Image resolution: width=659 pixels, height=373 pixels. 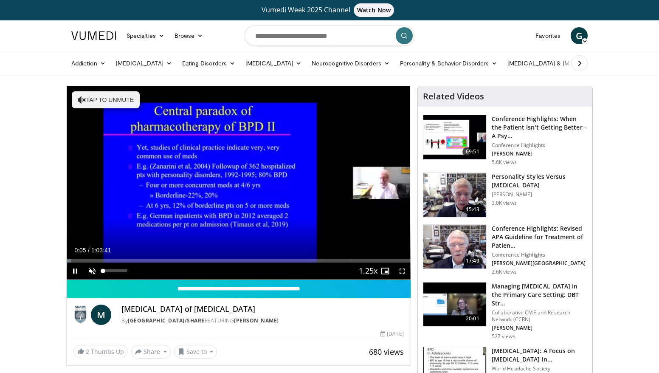 What do you see at coordinates (580, 36) in the screenshot?
I see `a: G` at bounding box center [580, 36].